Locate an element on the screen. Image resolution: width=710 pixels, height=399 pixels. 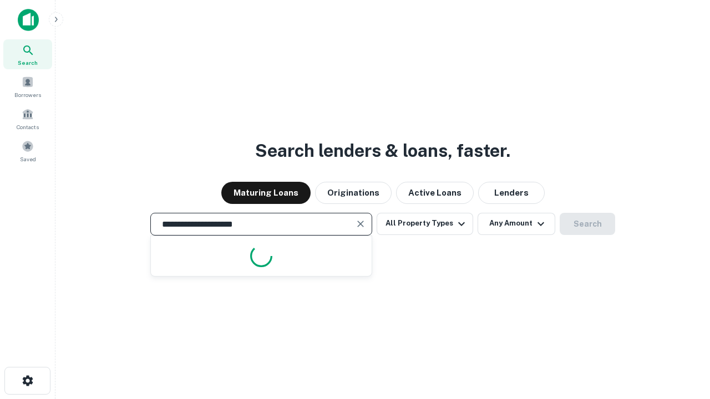
button: Lenders is located at coordinates (511, 193).